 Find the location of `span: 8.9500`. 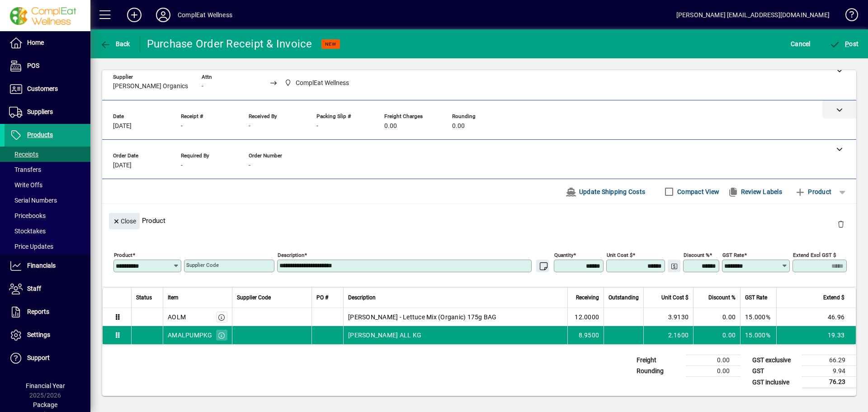

span: 8.9500 is located at coordinates (589, 335).